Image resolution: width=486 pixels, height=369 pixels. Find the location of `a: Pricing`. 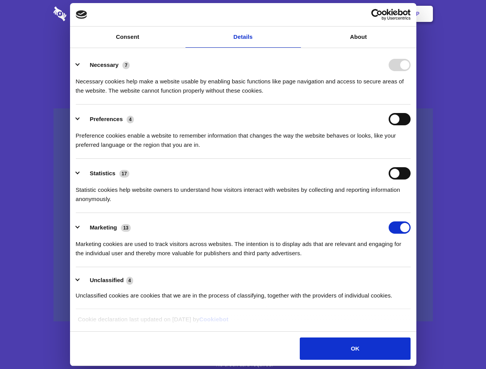

a: Pricing is located at coordinates (242, 14).